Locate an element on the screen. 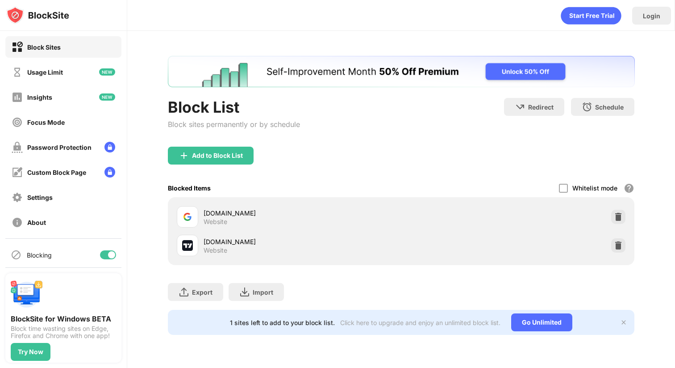  div: Export is located at coordinates (202, 292).